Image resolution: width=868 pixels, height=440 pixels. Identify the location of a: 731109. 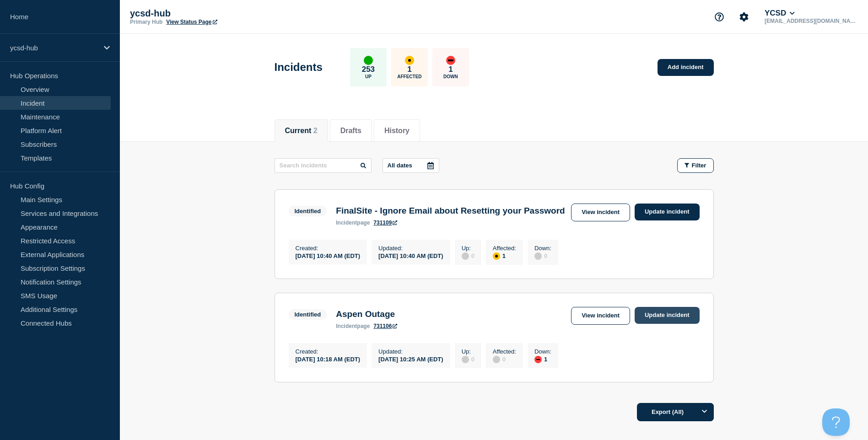
(385, 223).